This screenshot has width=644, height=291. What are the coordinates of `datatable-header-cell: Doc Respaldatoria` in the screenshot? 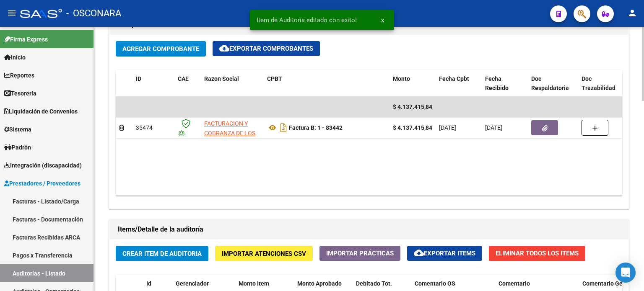 It's located at (552, 84).